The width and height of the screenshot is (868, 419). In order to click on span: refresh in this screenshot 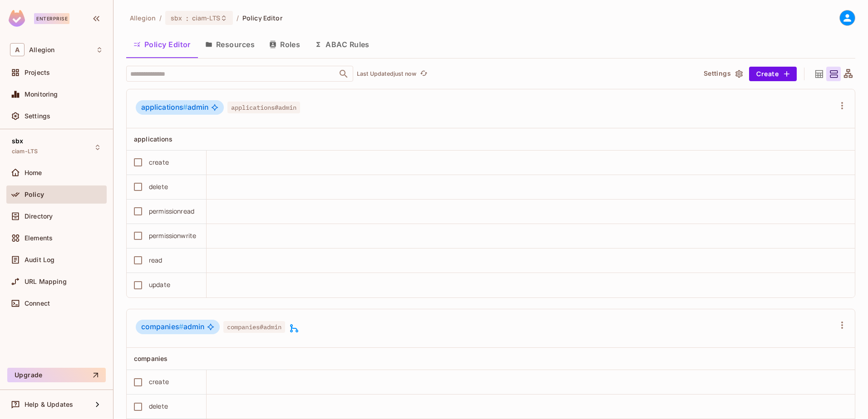, I will do `click(423, 74)`.